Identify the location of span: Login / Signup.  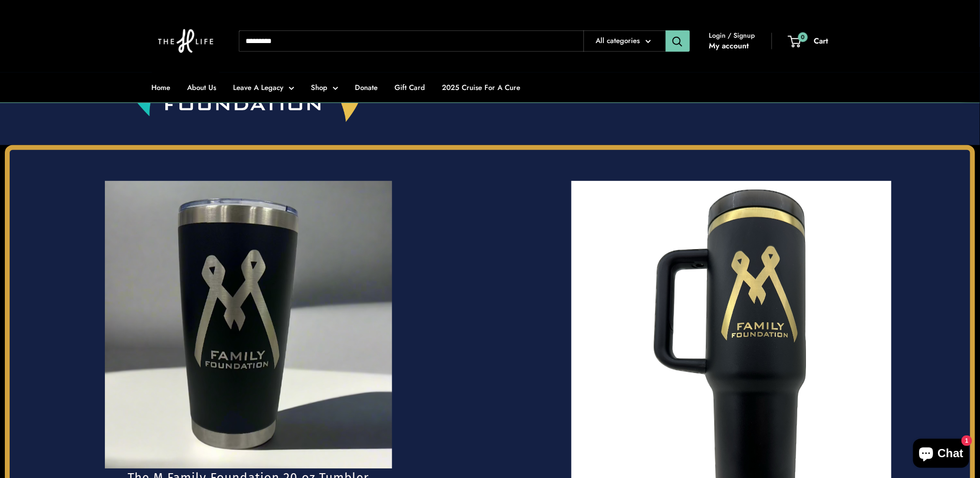
(732, 36).